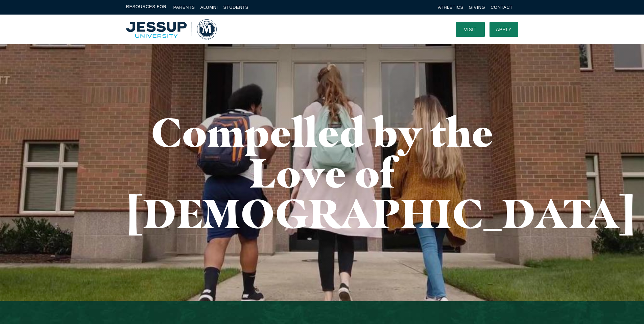 The image size is (644, 324). I want to click on a: Athletics, so click(451, 7).